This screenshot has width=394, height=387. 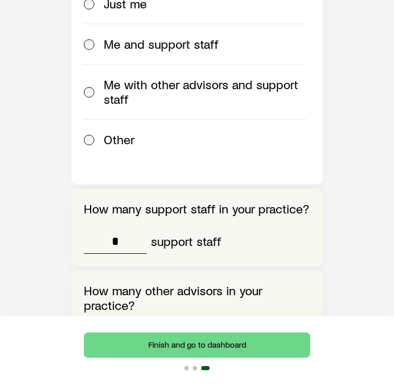 What do you see at coordinates (89, 45) in the screenshot?
I see `input: Me and support staff` at bounding box center [89, 45].